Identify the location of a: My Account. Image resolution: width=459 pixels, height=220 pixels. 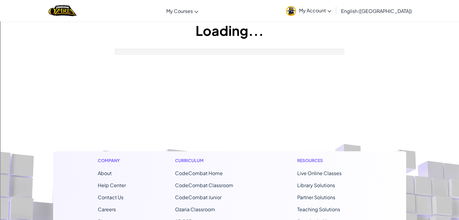
(309, 11).